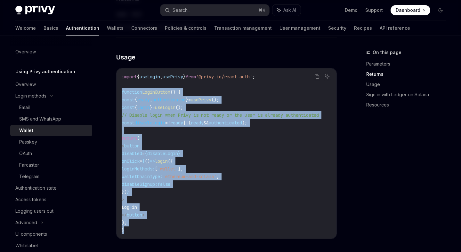 Image resolution: width=461 pixels, height=252 pixels. I want to click on div: Wallet, so click(26, 131).